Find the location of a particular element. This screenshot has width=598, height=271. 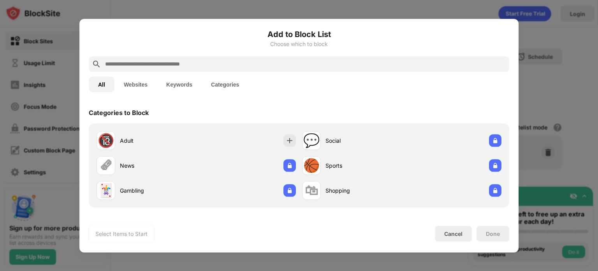

div: Shopping is located at coordinates (364, 190).